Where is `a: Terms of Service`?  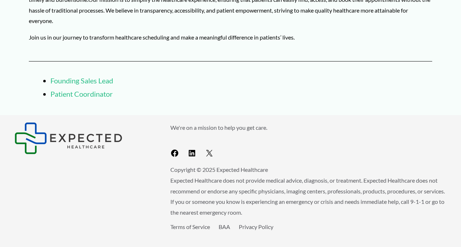
a: Terms of Service is located at coordinates (190, 227).